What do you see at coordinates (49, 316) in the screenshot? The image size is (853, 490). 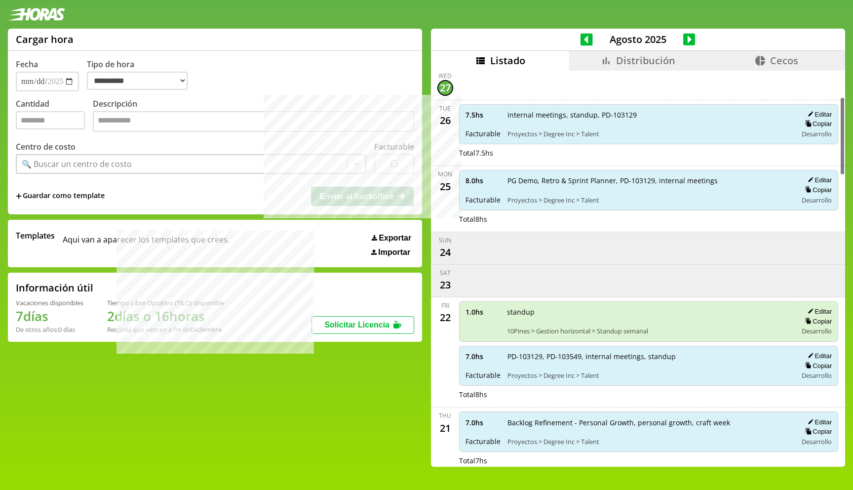 I see `h1: 7 días` at bounding box center [49, 316].